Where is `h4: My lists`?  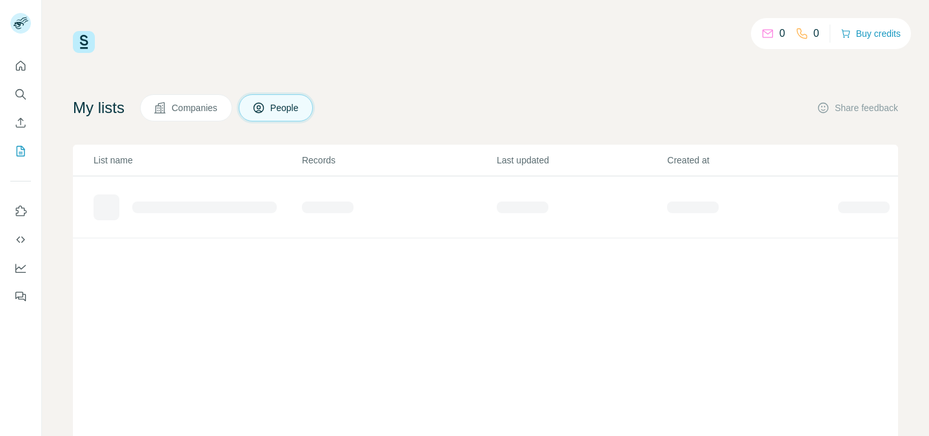
h4: My lists is located at coordinates (99, 108).